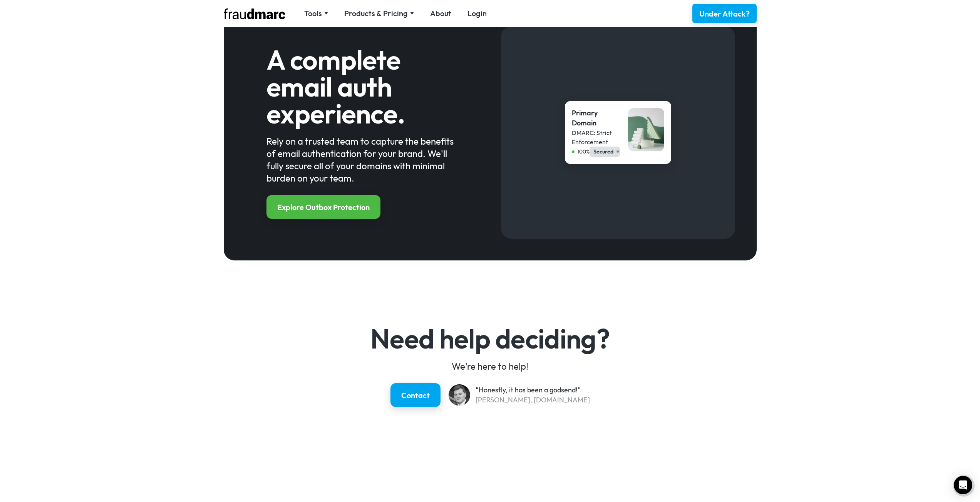 The height and width of the screenshot is (502, 980). Describe the element at coordinates (324, 207) in the screenshot. I see `a: Explore Outbox Protection` at that location.